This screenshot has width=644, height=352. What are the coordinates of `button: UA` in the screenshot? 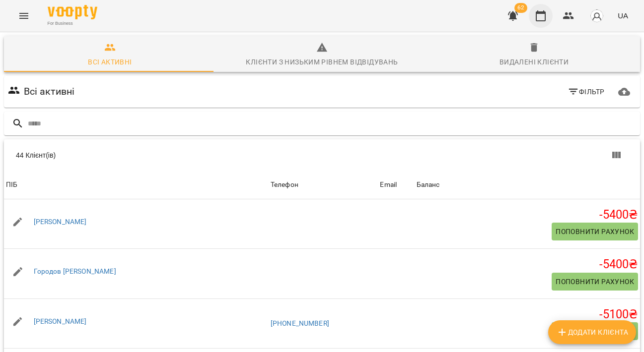 It's located at (622, 15).